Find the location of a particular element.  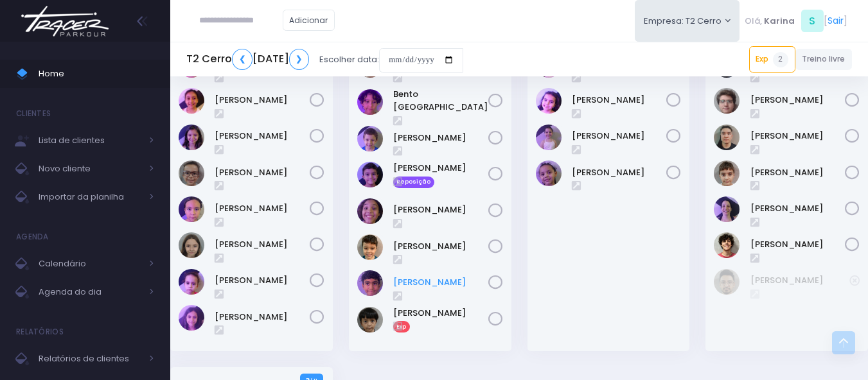

img: Pietra Sanchez Rodrigues is located at coordinates (192, 318).